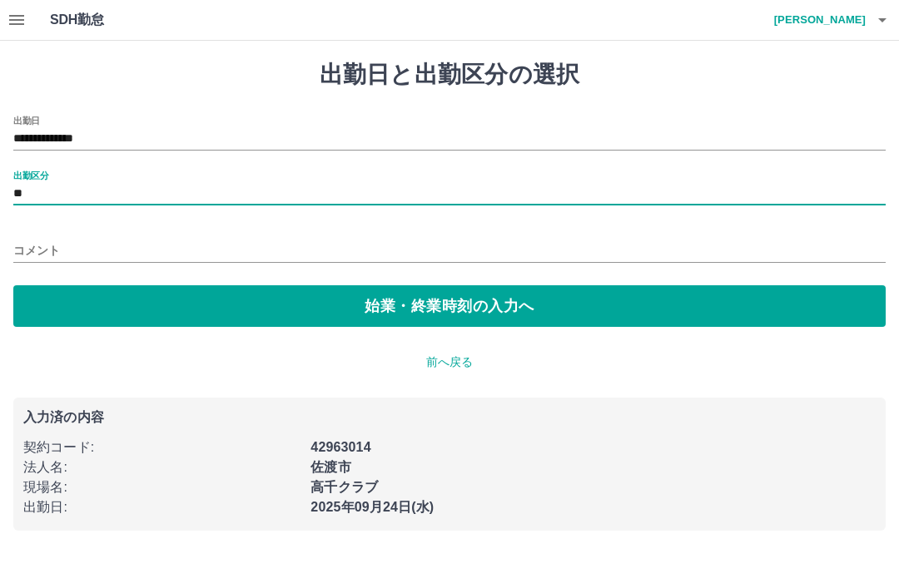  Describe the element at coordinates (449, 417) in the screenshot. I see `p: 入力済の内容` at that location.